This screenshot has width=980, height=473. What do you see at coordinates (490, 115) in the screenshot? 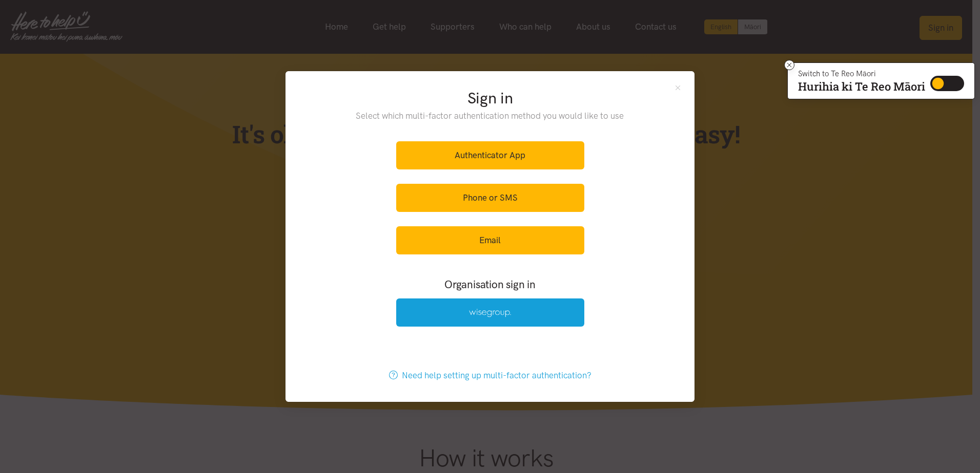
I see `p: Select which multi-factor authentication method you would like to use` at bounding box center [490, 115].